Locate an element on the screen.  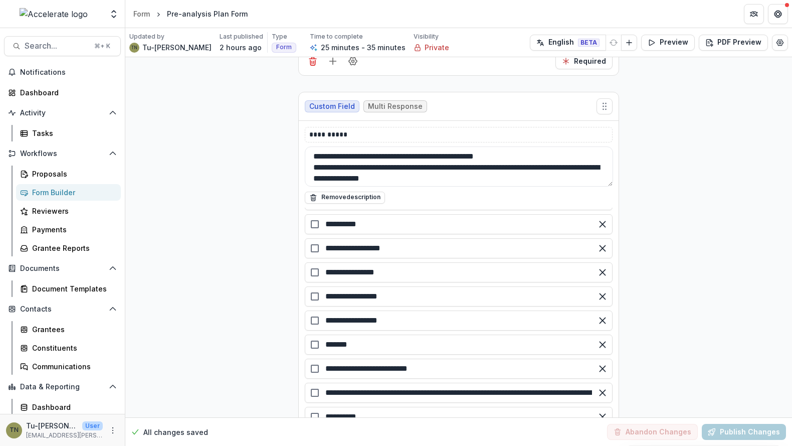
span: Data & Reporting is located at coordinates (62, 386).